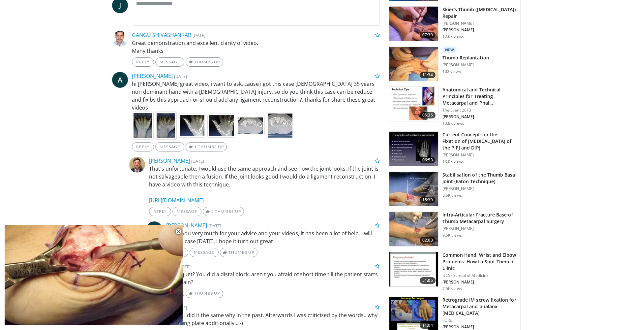 This screenshot has width=633, height=330. What do you see at coordinates (427, 280) in the screenshot?
I see `span: 51:05` at bounding box center [427, 280].